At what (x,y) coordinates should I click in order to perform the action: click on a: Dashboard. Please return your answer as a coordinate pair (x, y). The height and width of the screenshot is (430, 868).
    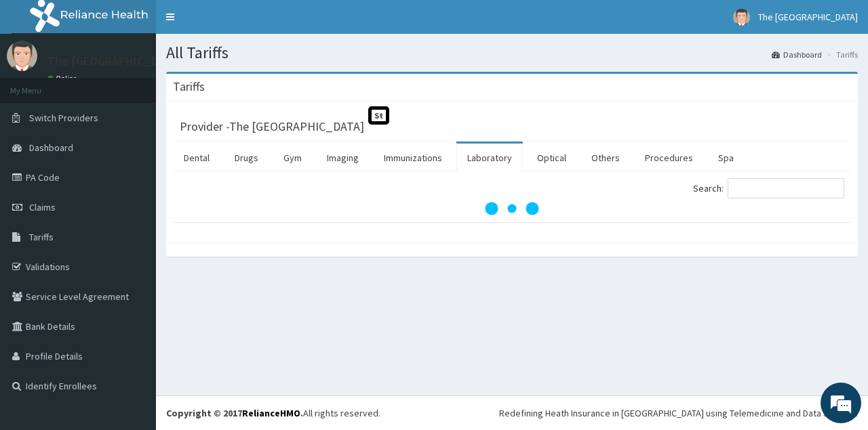
    Looking at the image, I should click on (797, 54).